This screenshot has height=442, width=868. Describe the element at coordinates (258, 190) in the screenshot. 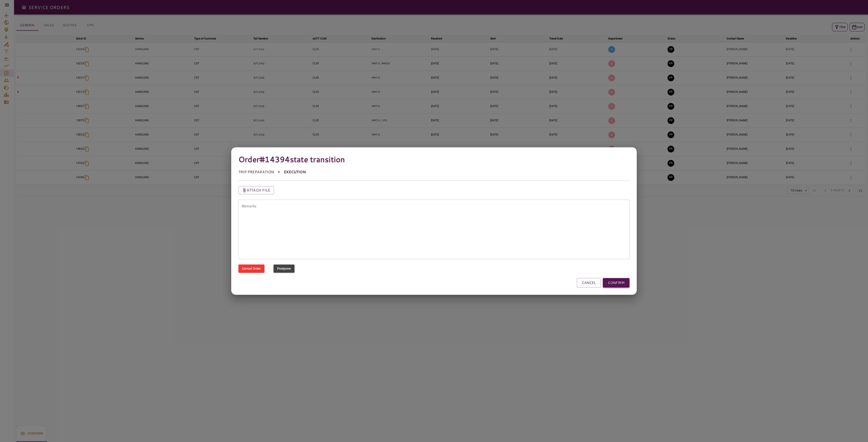

I see `p: Attach file` at that location.